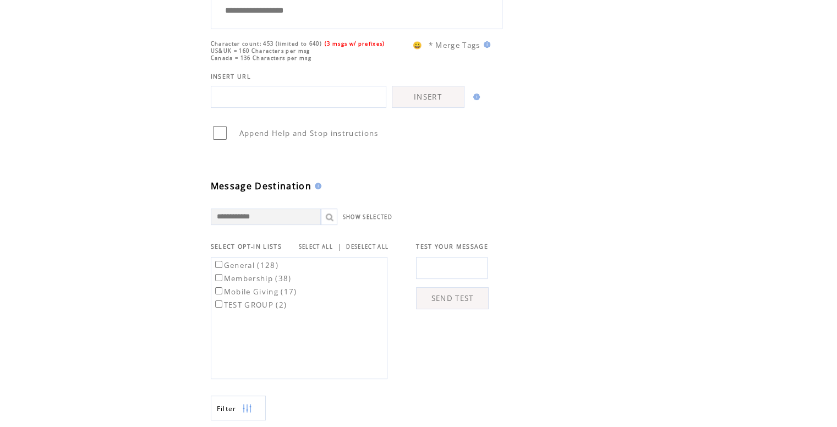  Describe the element at coordinates (309, 133) in the screenshot. I see `span: Append Help and Stop instructions` at that location.